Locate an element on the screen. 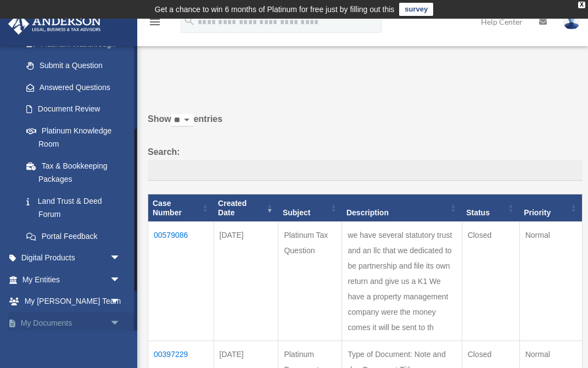  th: Created Date: activate to sort column ascending is located at coordinates (246, 208).